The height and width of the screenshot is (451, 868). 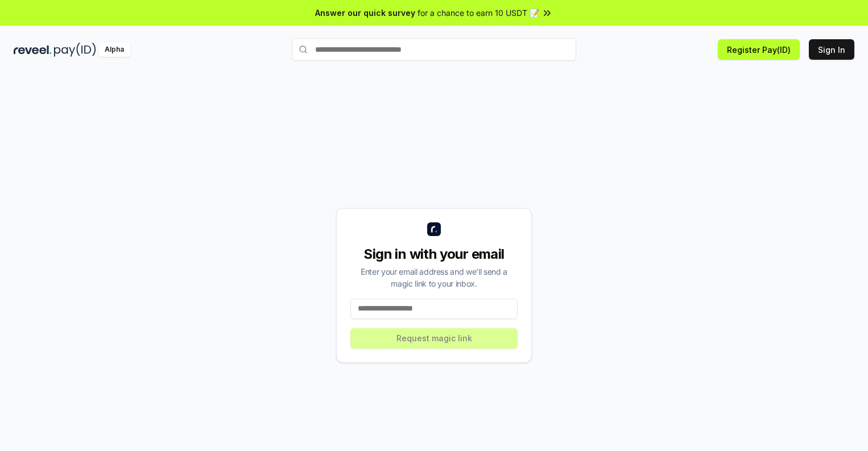 I want to click on button: Sign In, so click(x=832, y=49).